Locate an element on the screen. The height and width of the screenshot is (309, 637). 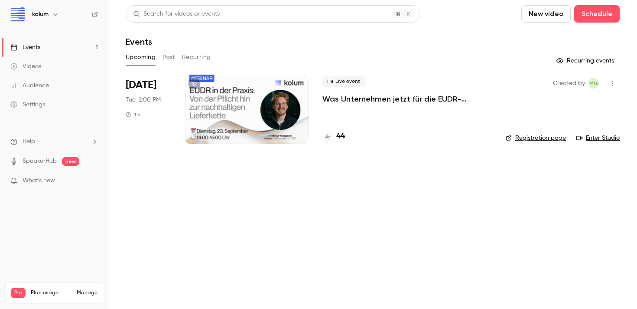
button: Recurring events is located at coordinates (586, 61).